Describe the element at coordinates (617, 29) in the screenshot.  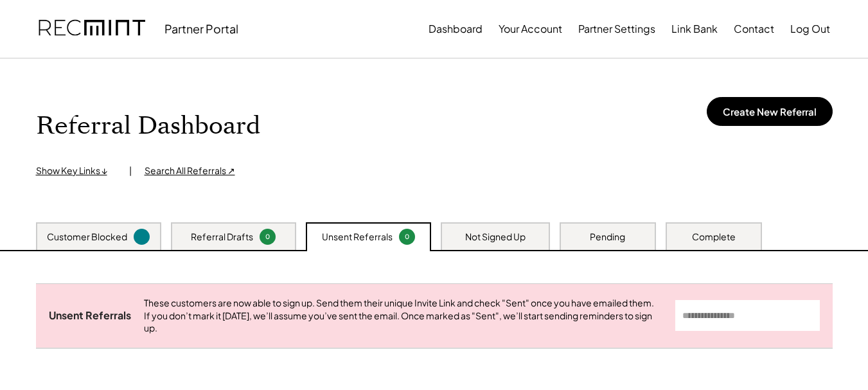
I see `button: Partner Settings` at that location.